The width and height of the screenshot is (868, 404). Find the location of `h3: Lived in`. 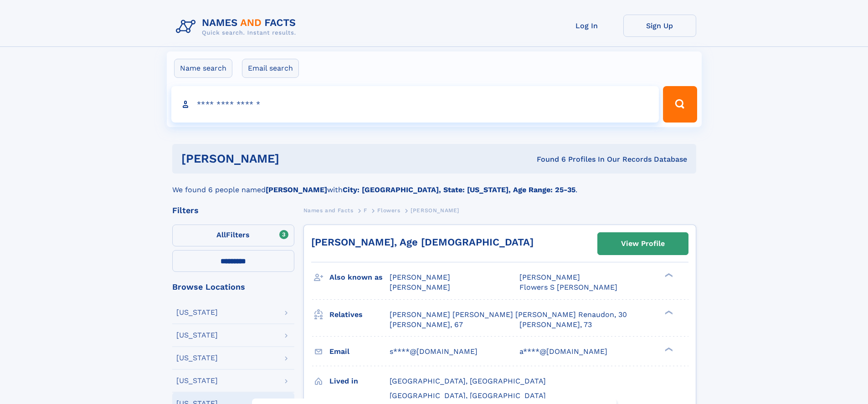

h3: Lived in is located at coordinates (359, 381).